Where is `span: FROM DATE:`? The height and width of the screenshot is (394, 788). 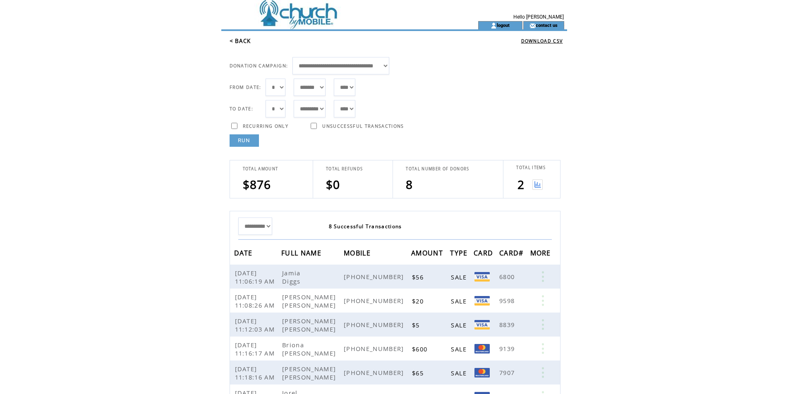
span: FROM DATE: is located at coordinates (245, 87).